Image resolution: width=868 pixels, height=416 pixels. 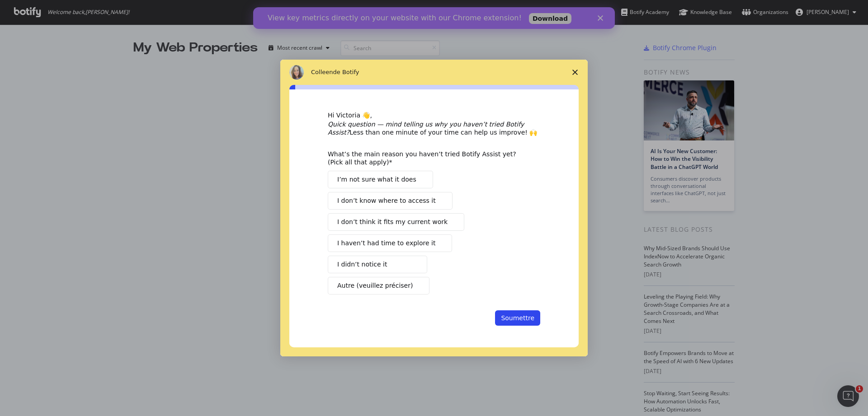 I want to click on button: I don’t think it fits my current work, so click(x=396, y=221).